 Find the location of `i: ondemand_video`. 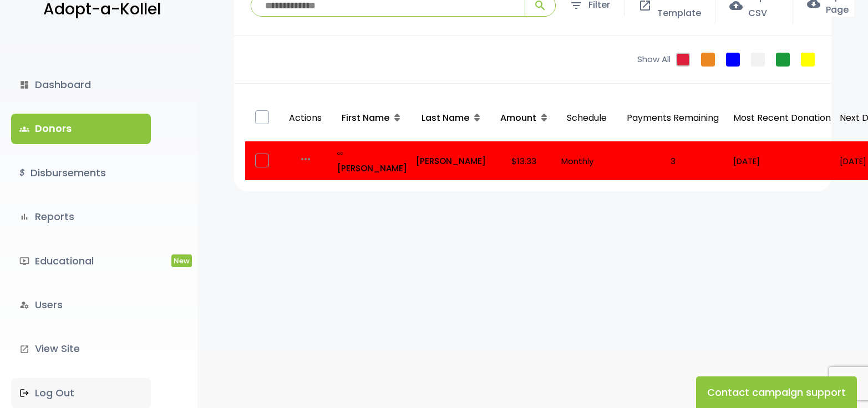

i: ondemand_video is located at coordinates (24, 261).